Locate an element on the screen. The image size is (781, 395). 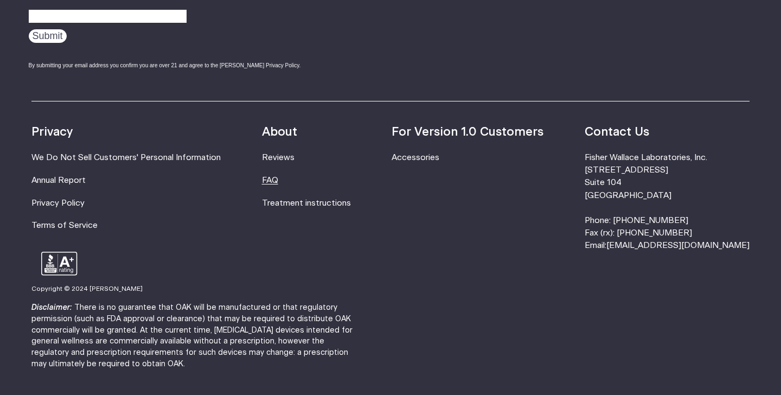
strong: For Version 1.0 Customers is located at coordinates (468, 132).